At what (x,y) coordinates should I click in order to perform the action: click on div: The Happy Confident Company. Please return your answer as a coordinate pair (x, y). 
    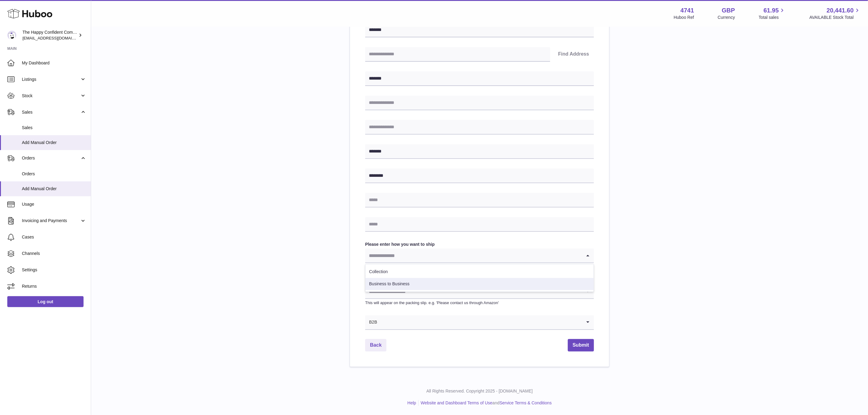
    Looking at the image, I should click on (50, 35).